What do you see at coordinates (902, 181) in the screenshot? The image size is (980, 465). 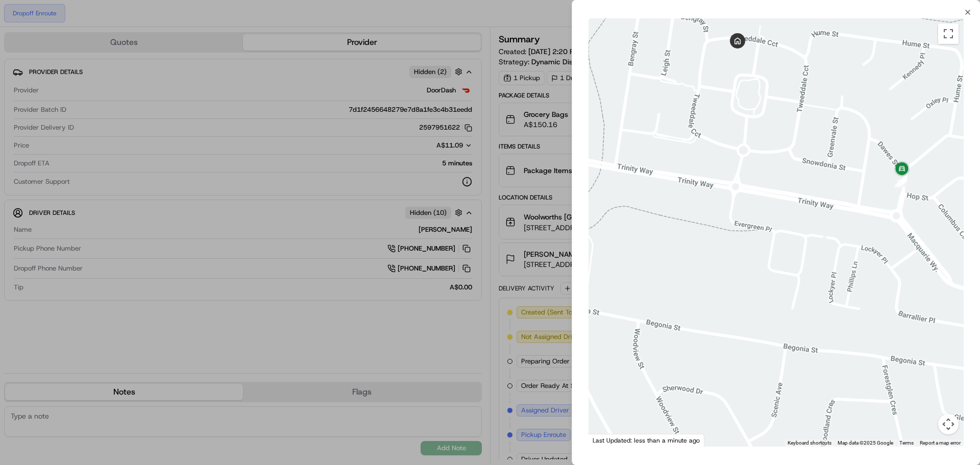 I see `div: 12` at bounding box center [902, 181].